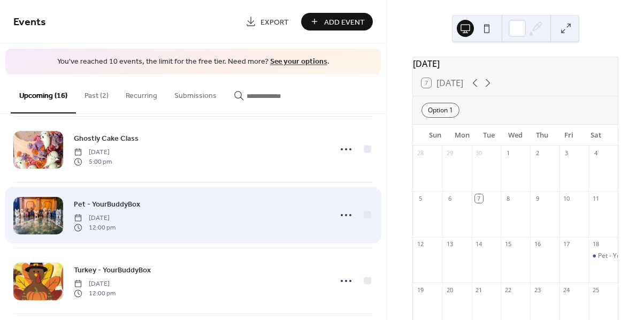  I want to click on div: 17, so click(566, 244).